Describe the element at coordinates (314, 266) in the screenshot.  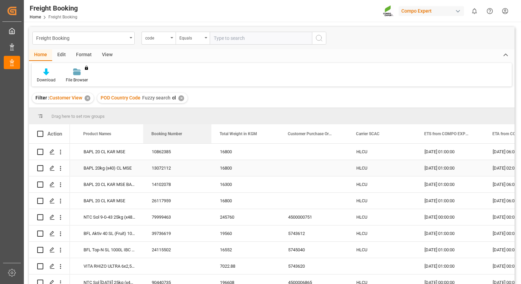
I see `div: 5743620` at that location.